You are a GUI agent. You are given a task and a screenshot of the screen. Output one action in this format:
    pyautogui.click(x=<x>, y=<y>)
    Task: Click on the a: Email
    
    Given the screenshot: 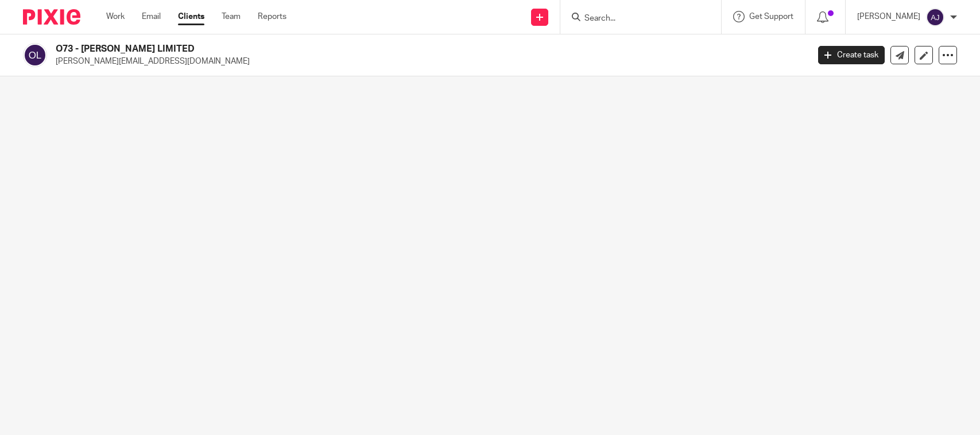 What is the action you would take?
    pyautogui.click(x=151, y=16)
    